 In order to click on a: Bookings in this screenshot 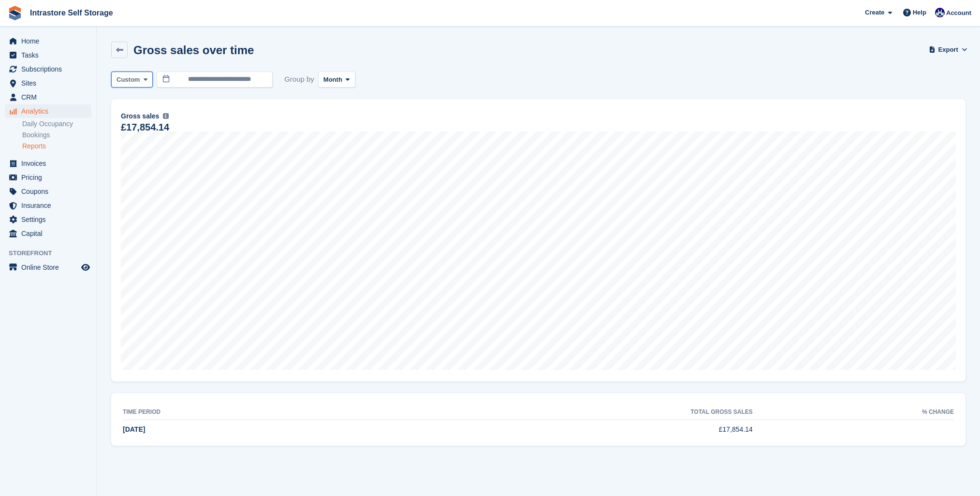, I will do `click(57, 135)`.